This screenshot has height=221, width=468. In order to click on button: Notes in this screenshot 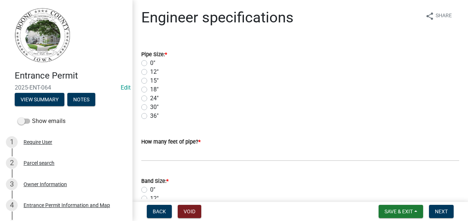, I will do `click(81, 100)`.